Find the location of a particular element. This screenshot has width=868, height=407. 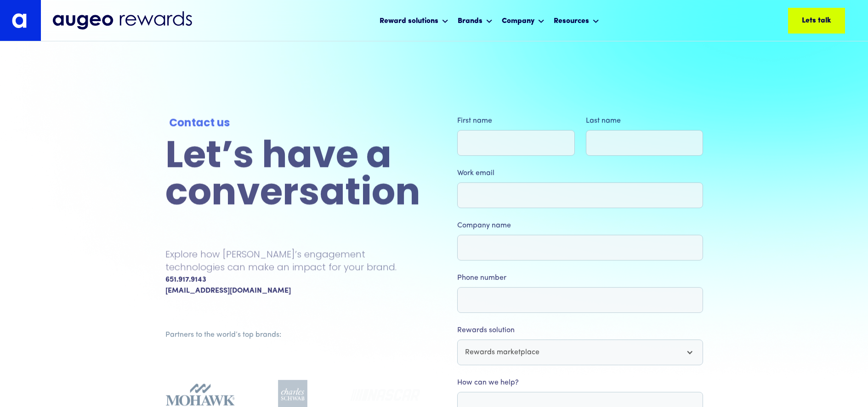

div: Partners to the world’s top brands: is located at coordinates (293, 335).